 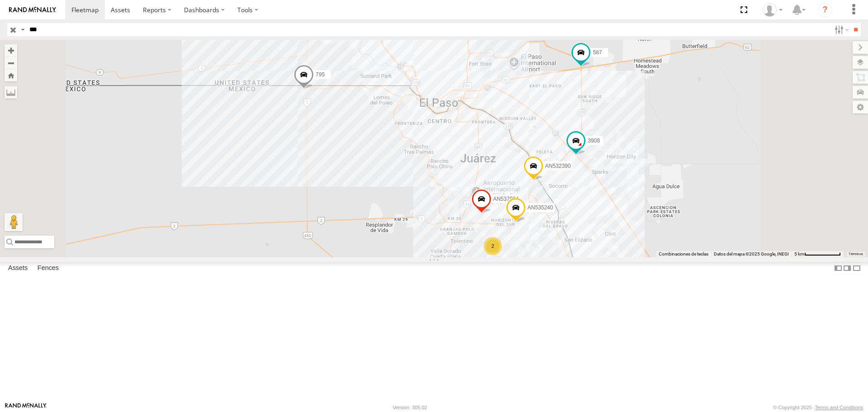 I want to click on div: 2, so click(x=493, y=246).